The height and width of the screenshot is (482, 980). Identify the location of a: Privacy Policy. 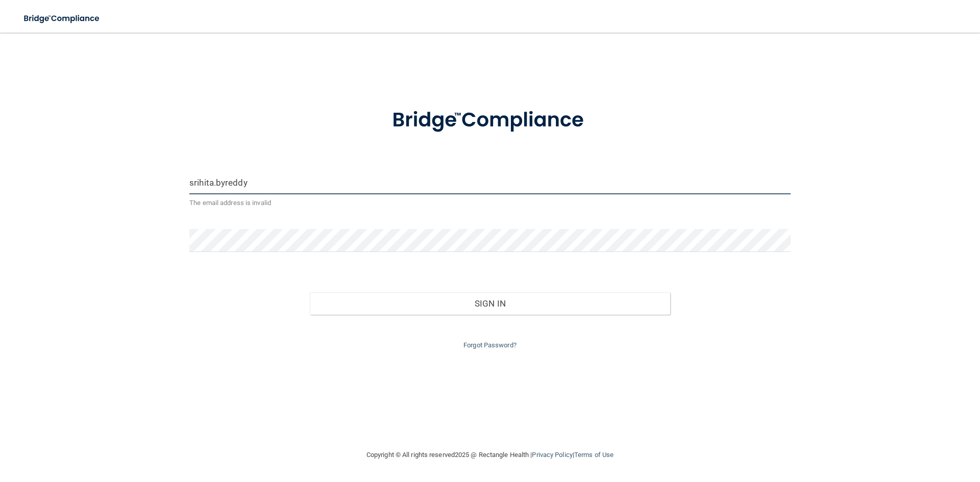
(552, 455).